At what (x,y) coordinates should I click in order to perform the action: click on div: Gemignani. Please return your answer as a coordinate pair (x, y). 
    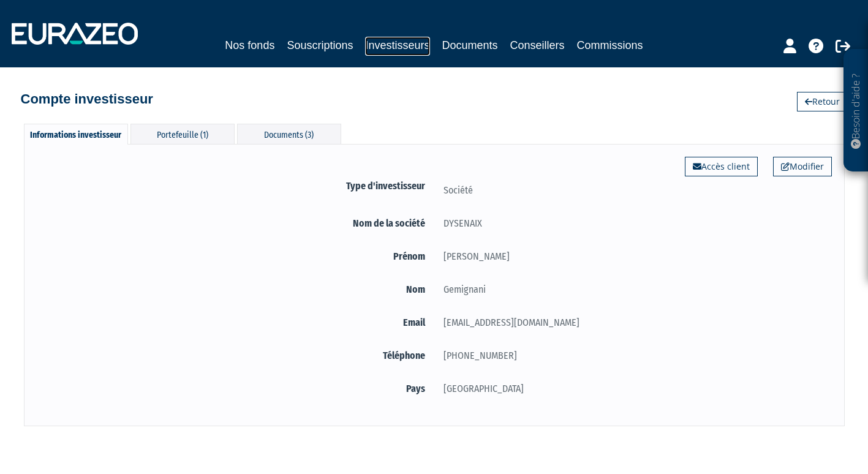
    Looking at the image, I should click on (633, 289).